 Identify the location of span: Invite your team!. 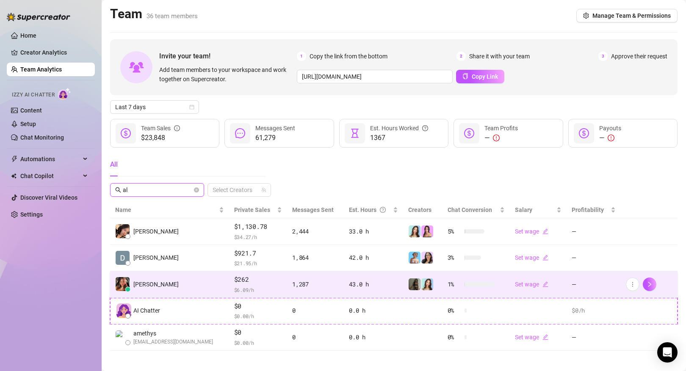
(228, 56).